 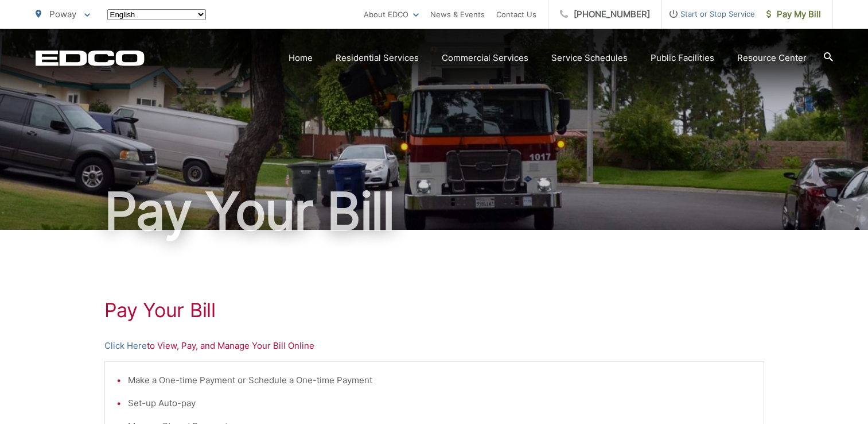 I want to click on span: Poway, so click(x=63, y=14).